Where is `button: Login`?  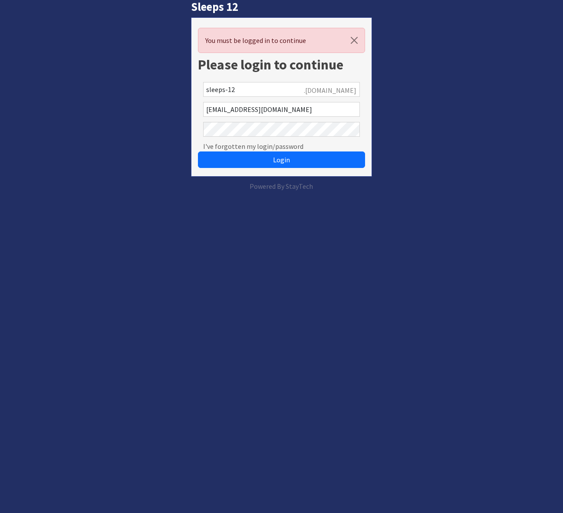 button: Login is located at coordinates (281, 160).